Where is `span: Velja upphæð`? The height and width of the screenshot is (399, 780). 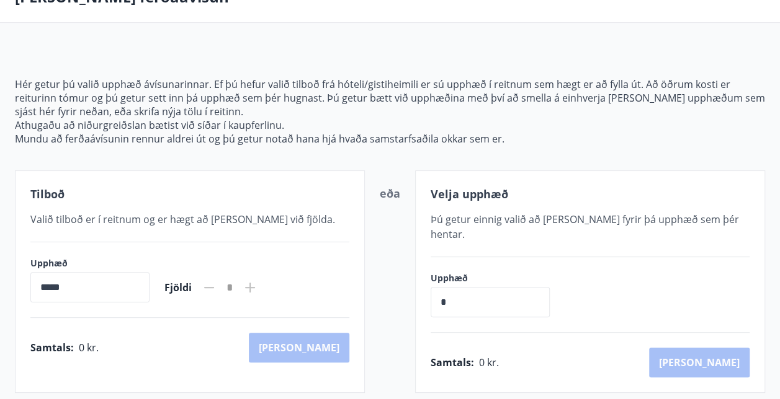 span: Velja upphæð is located at coordinates (469, 194).